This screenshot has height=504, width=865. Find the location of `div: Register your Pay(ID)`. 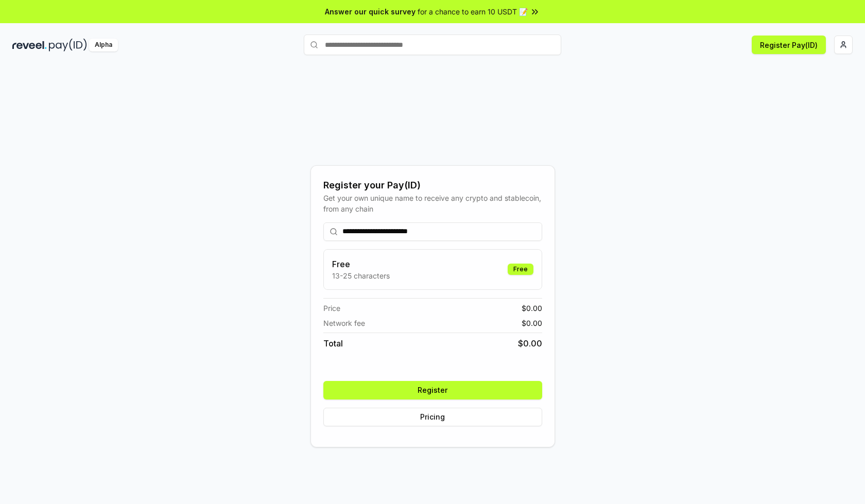

div: Register your Pay(ID) is located at coordinates (432, 185).